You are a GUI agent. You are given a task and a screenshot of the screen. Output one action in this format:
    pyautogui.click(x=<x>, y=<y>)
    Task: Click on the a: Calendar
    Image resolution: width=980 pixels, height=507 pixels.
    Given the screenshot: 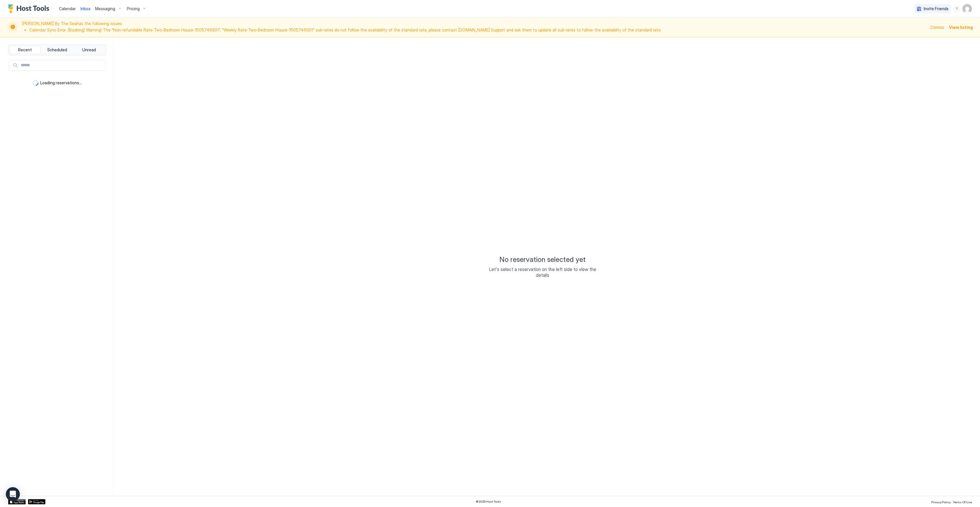 What is the action you would take?
    pyautogui.click(x=67, y=8)
    